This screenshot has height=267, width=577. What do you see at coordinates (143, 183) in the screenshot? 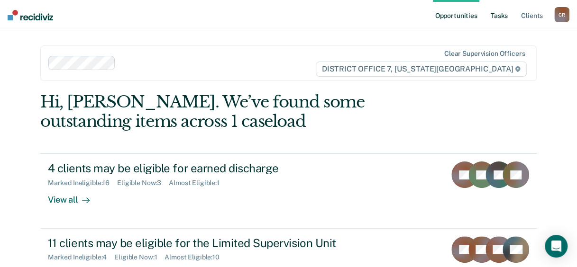
I see `div: Eligible Now : 3` at bounding box center [143, 183].